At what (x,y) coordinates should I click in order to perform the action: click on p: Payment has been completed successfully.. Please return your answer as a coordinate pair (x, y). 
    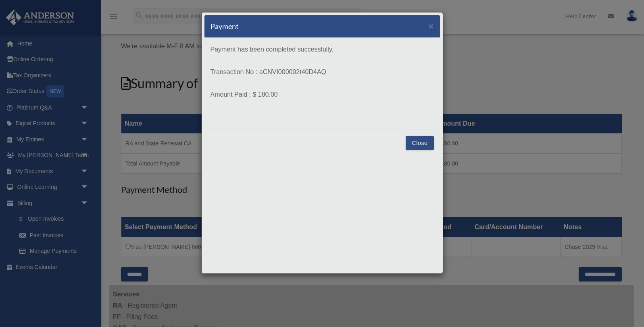
    Looking at the image, I should click on (322, 50).